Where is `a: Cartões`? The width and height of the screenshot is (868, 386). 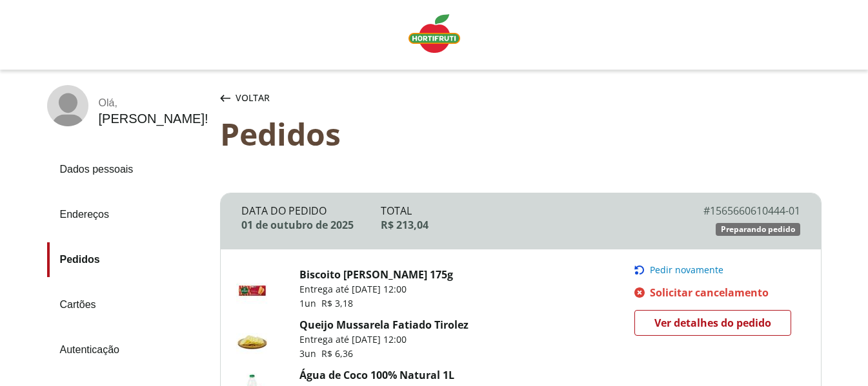 a: Cartões is located at coordinates (128, 305).